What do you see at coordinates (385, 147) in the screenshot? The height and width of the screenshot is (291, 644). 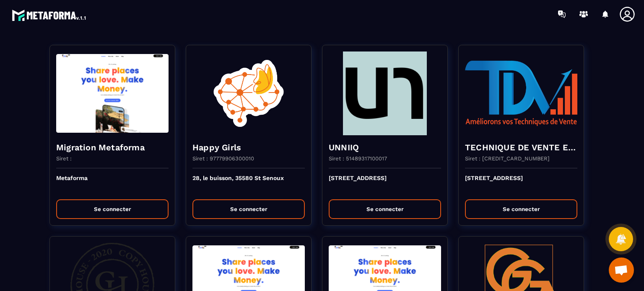 I see `h4: UNNIIQ` at bounding box center [385, 147].